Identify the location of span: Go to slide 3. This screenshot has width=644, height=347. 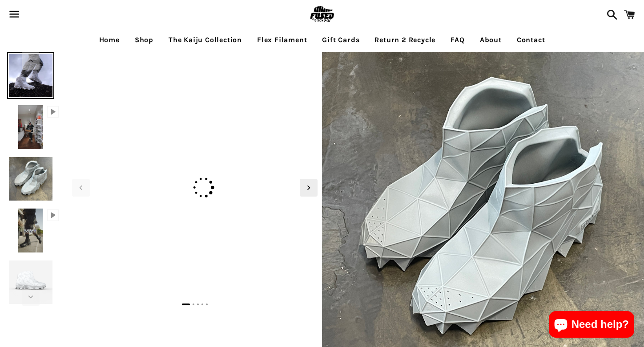
(198, 304).